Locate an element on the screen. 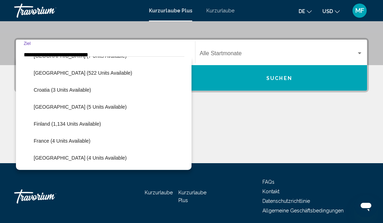 This screenshot has width=383, height=223. a: Kontakt is located at coordinates (271, 192).